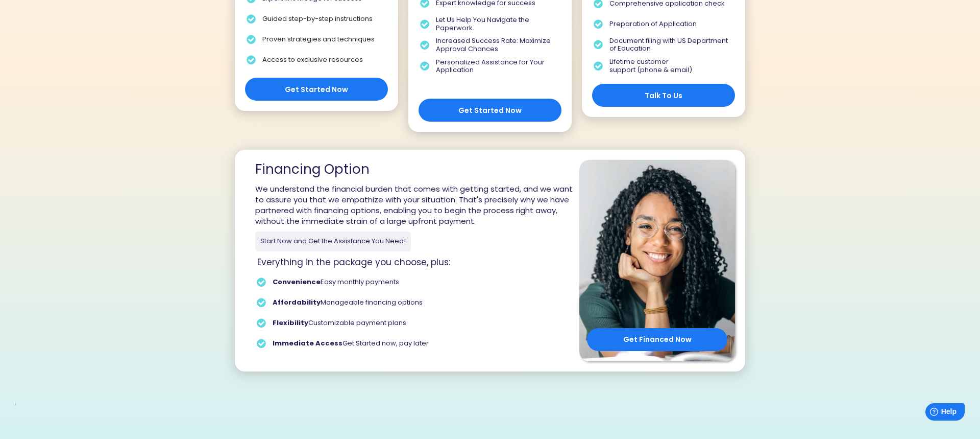  Describe the element at coordinates (15, 400) in the screenshot. I see `div: missing element` at that location.